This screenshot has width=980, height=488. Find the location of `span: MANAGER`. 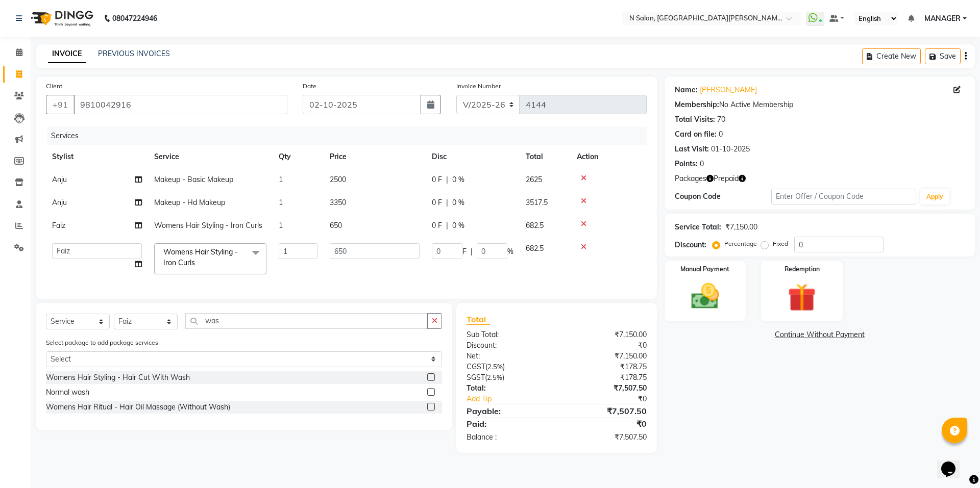

span: MANAGER is located at coordinates (942, 18).